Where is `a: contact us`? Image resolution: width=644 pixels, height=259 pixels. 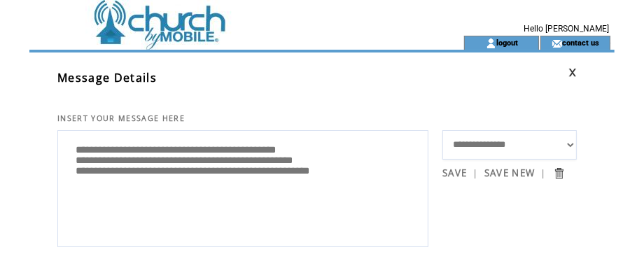
a: contact us is located at coordinates (581, 42).